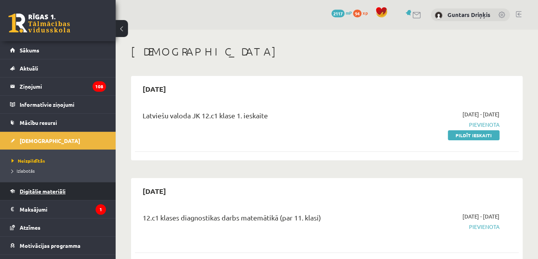  Describe the element at coordinates (42, 191) in the screenshot. I see `span: Digitālie materiāli` at that location.